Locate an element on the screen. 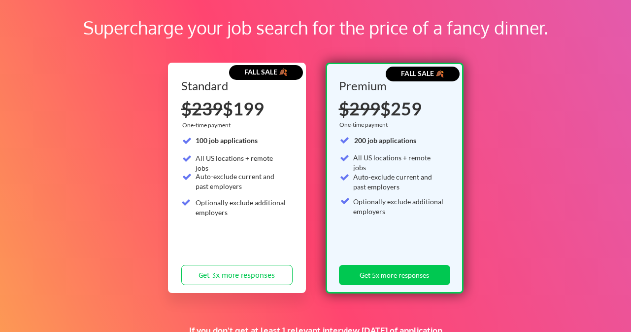  div: Supercharge your job search for the price of a fancy dinner. is located at coordinates (315, 28).